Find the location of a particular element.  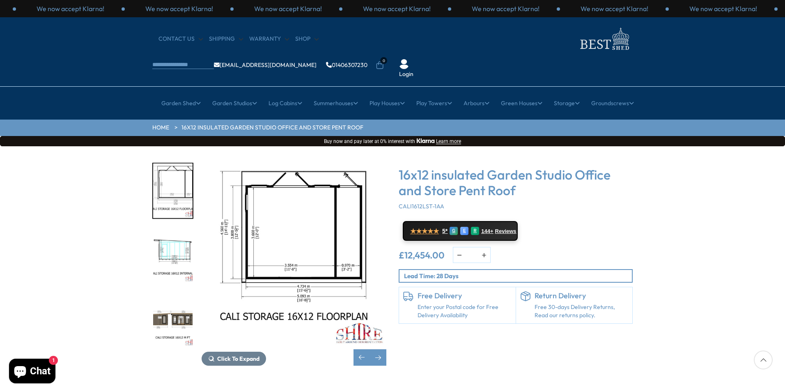

span: 144+ is located at coordinates (487, 231).